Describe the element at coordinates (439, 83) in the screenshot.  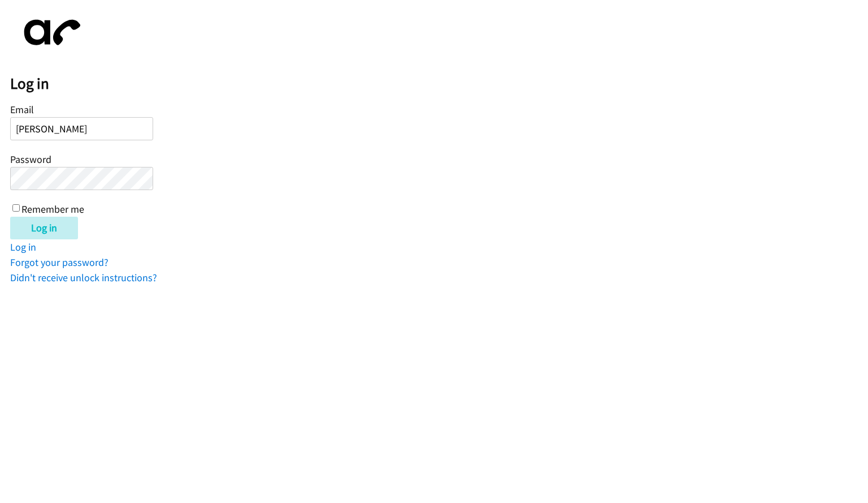
I see `h2: Log in` at that location.